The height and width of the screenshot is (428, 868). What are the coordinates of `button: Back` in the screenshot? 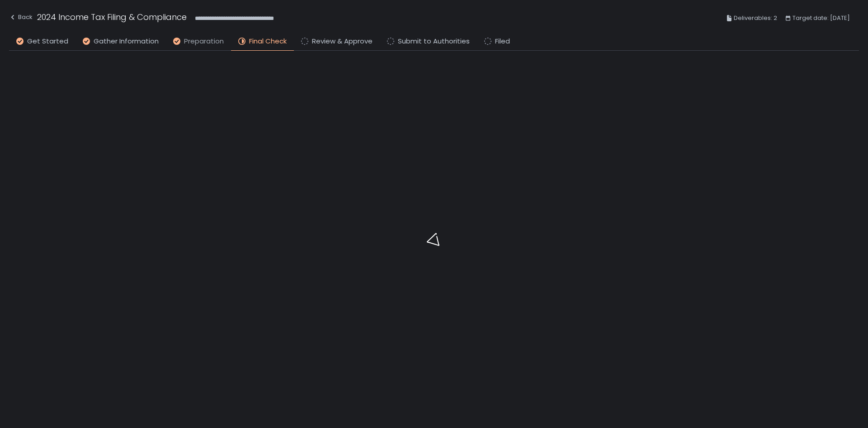 It's located at (20, 18).